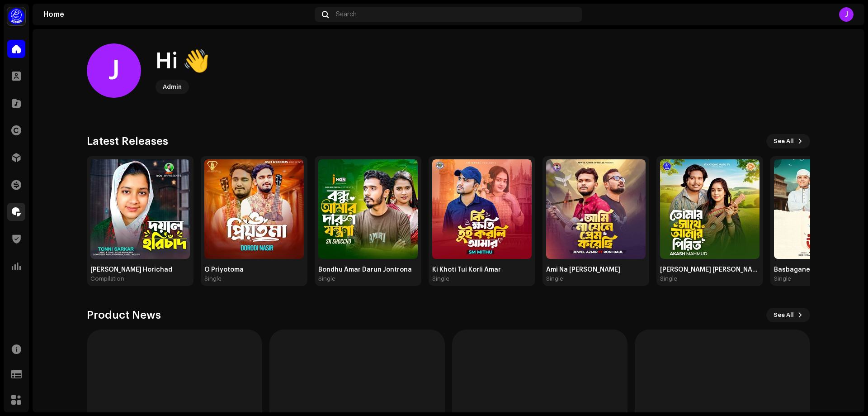 This screenshot has width=868, height=416. I want to click on div: Hi 👋, so click(182, 61).